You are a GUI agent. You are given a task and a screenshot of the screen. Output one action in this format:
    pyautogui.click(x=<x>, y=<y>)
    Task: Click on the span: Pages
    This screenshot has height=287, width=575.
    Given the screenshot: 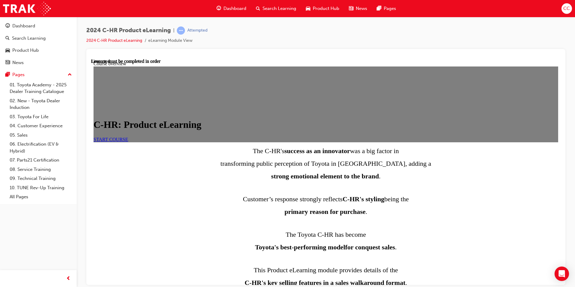 What is the action you would take?
    pyautogui.click(x=390, y=8)
    